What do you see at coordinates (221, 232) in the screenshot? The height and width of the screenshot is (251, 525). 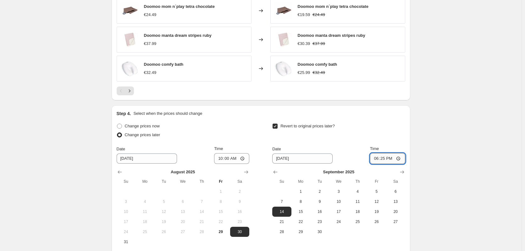 I see `button: Today Friday August 29 2025` at bounding box center [221, 232].